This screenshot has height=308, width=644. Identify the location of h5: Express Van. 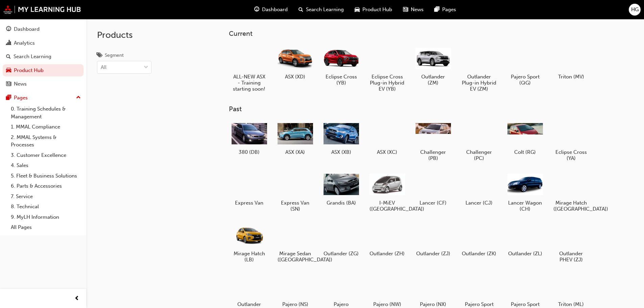
(249, 203).